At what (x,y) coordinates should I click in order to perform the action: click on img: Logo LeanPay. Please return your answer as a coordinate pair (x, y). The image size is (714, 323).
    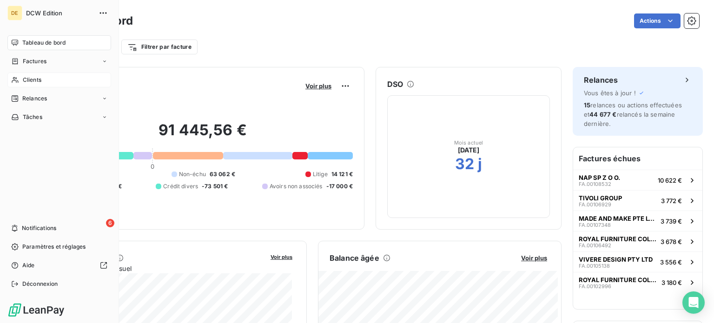
    Looking at the image, I should click on (36, 310).